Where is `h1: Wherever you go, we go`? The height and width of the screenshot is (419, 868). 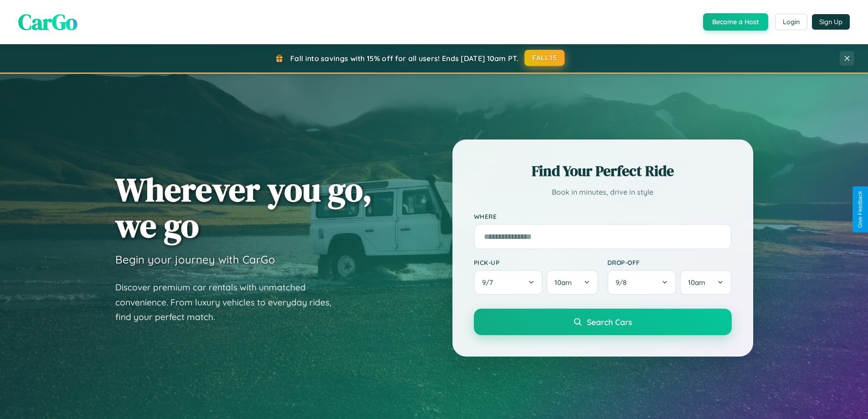 h1: Wherever you go, we go is located at coordinates (244, 207).